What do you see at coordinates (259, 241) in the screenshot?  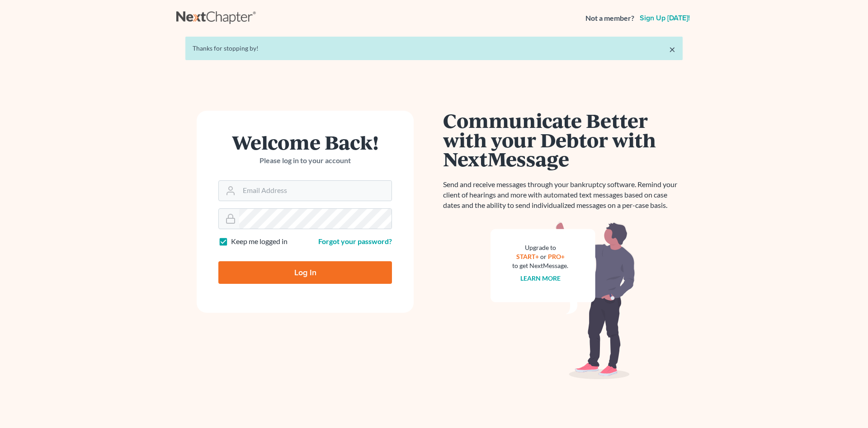 I see `label: Keep me logged in` at bounding box center [259, 241].